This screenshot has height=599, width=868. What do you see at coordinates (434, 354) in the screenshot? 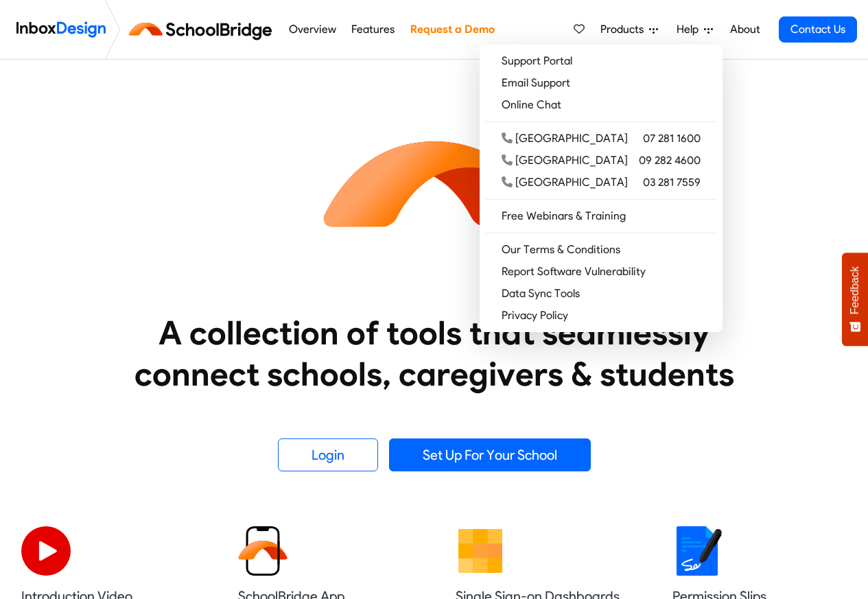
I see `heading: A collection of tools that seamlessly connect schools, caregivers & students` at bounding box center [434, 354].